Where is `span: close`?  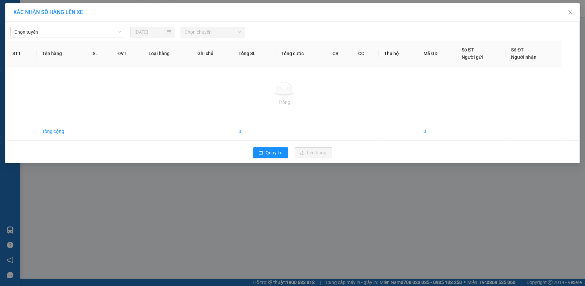 span: close is located at coordinates (570, 12).